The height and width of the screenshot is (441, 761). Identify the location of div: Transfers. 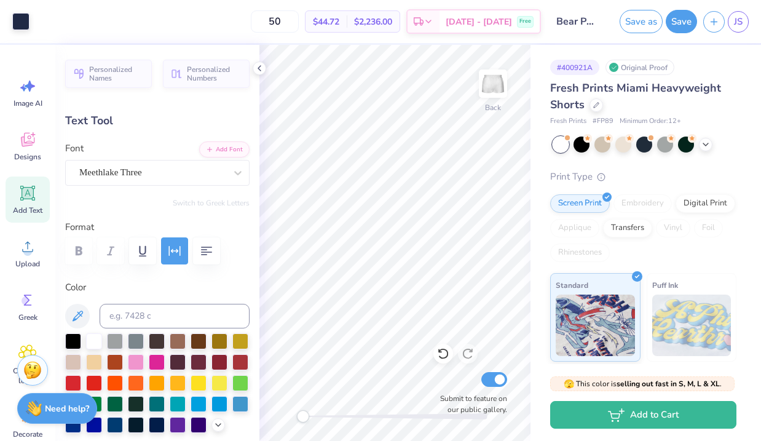
(627, 228).